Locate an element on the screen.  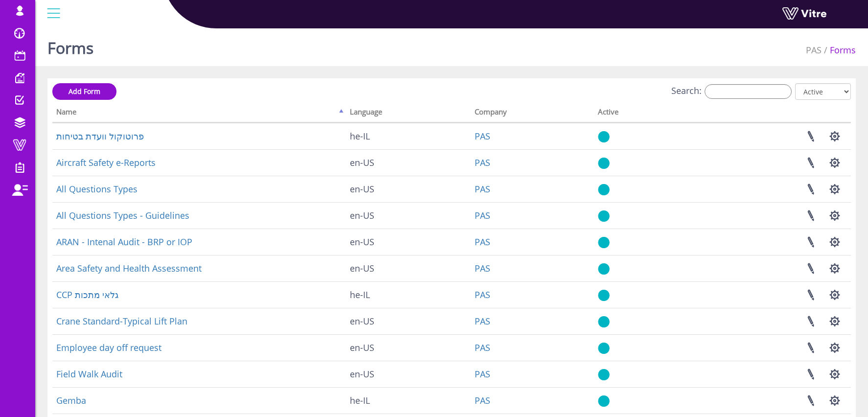
a: Area Safety and Health Assessment is located at coordinates (129, 268).